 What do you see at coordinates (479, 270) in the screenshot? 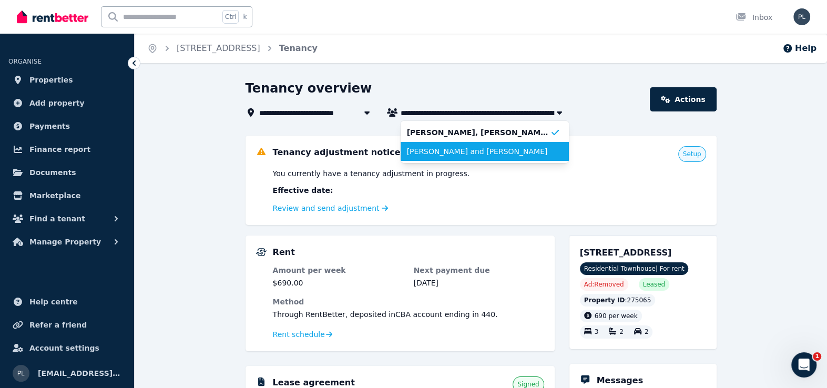
I see `dt: Next payment due` at bounding box center [479, 270].